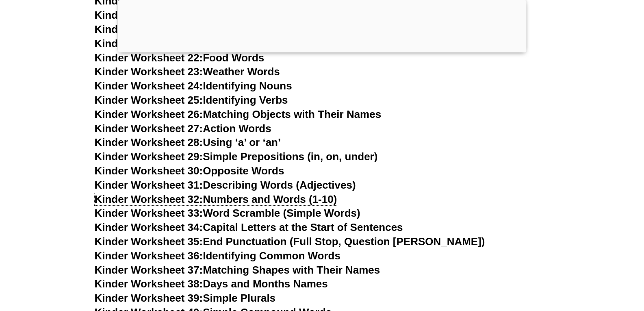 This screenshot has width=644, height=311. Describe the element at coordinates (211, 283) in the screenshot. I see `a: Kinder Worksheet 38:Days and Months Names` at that location.